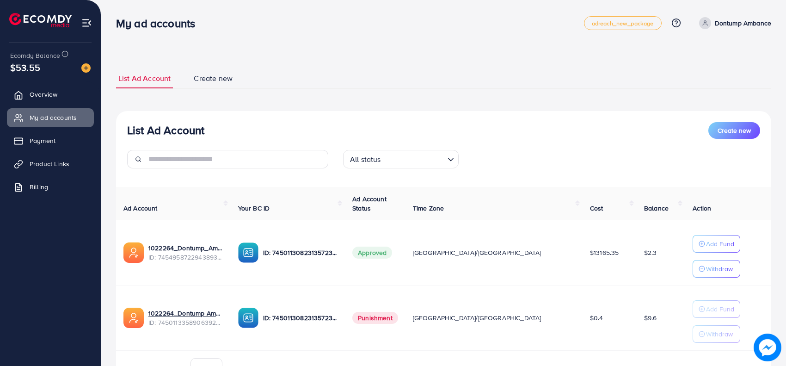 Image resolution: width=786 pixels, height=366 pixels. I want to click on span: List Ad Account, so click(144, 78).